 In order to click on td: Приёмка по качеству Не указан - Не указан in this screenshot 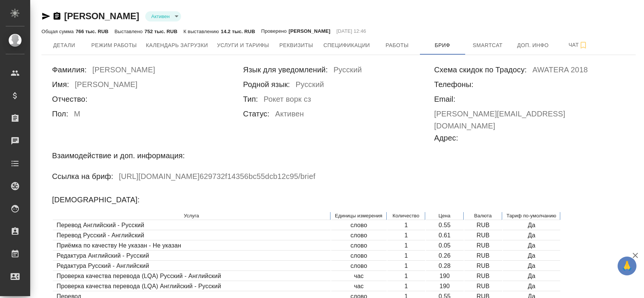, I will do `click(191, 246)`.